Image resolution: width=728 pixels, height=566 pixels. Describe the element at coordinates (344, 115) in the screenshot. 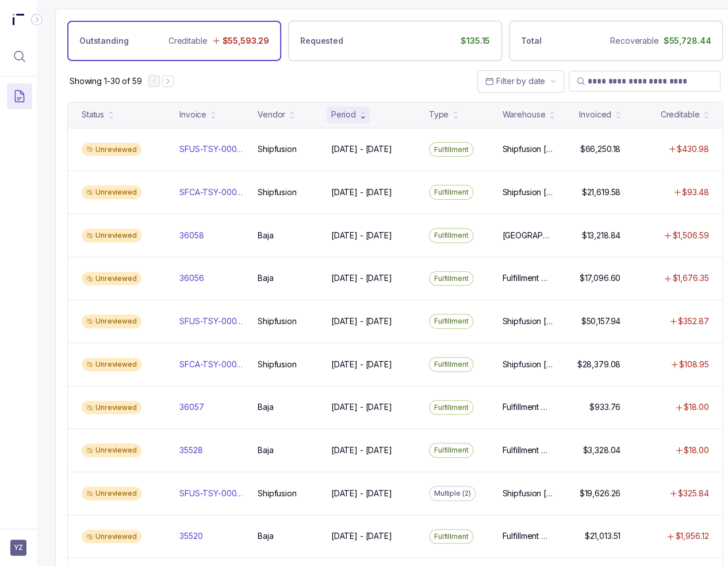

I see `div: Period` at that location.